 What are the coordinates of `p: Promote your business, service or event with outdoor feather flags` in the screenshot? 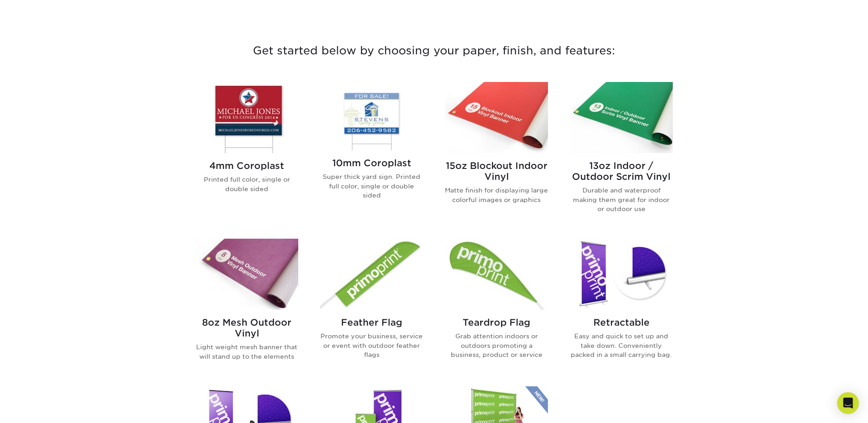 It's located at (372, 345).